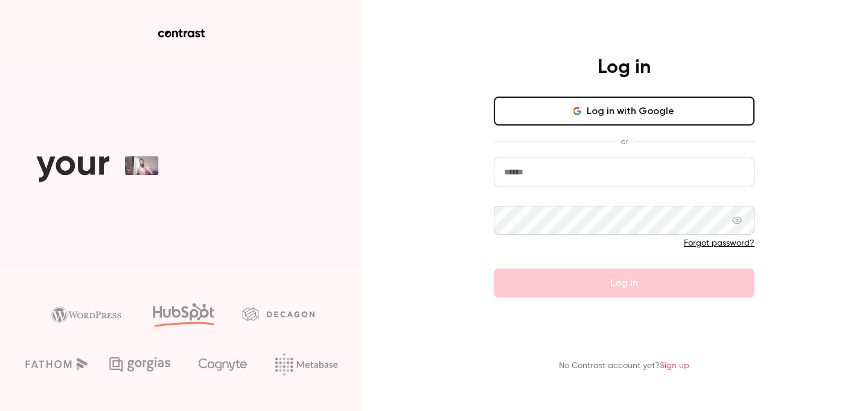 The image size is (868, 411). What do you see at coordinates (278, 314) in the screenshot?
I see `img: decagon` at bounding box center [278, 314].